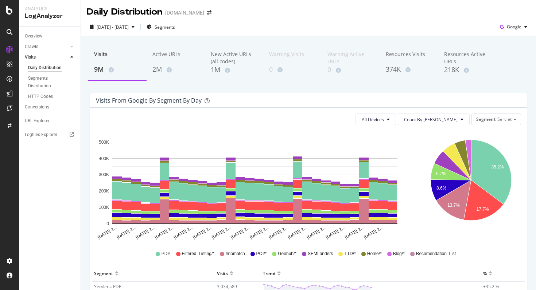 The image size is (536, 290). Describe the element at coordinates (320, 254) in the screenshot. I see `span: SEMLanders` at that location.